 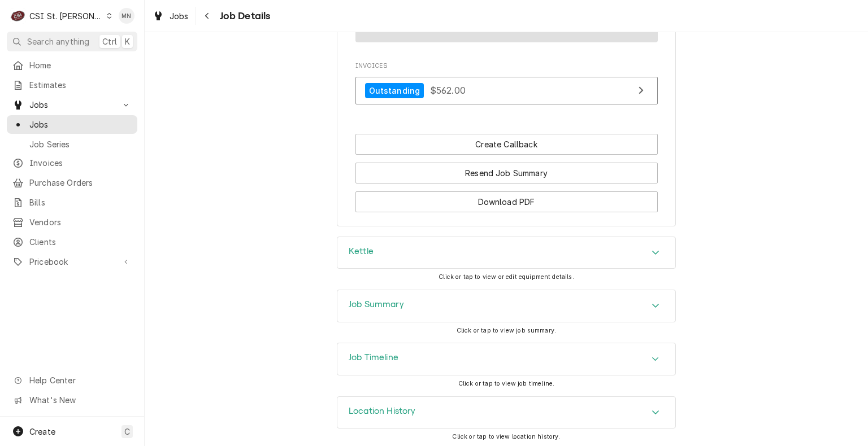 What do you see at coordinates (72, 203) in the screenshot?
I see `a: Bills` at bounding box center [72, 203].